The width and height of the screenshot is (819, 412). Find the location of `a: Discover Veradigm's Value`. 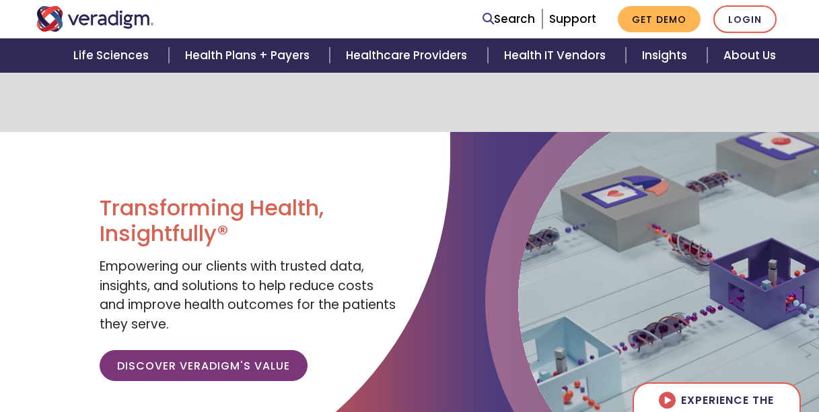

a: Discover Veradigm's Value is located at coordinates (203, 365).